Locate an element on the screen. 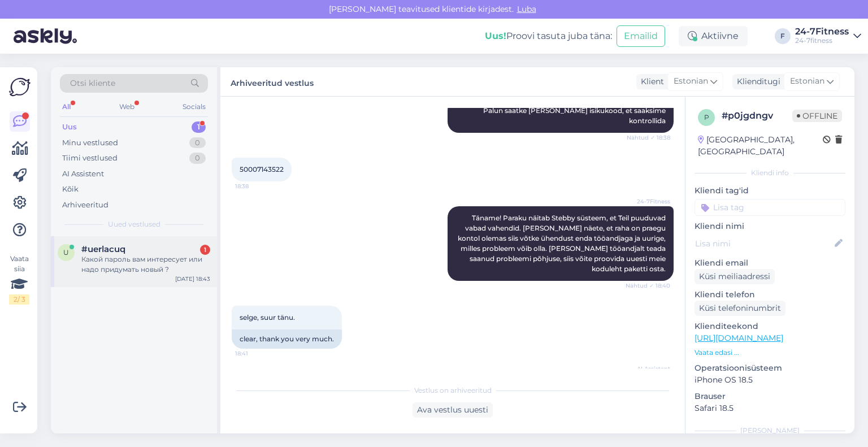  div: 2 / 3 is located at coordinates (19, 299).